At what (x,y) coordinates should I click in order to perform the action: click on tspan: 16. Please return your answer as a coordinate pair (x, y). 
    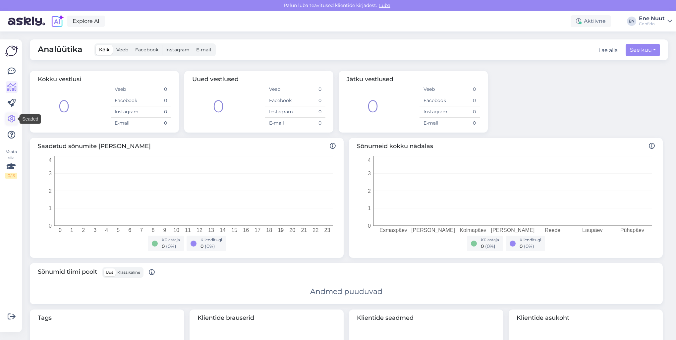
    Looking at the image, I should click on (246, 230).